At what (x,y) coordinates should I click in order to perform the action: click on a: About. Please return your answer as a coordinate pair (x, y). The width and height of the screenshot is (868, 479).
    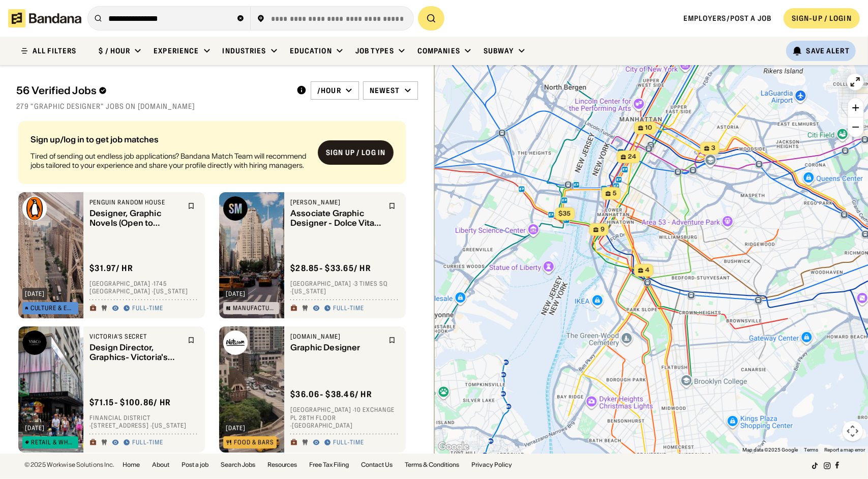
    Looking at the image, I should click on (160, 465).